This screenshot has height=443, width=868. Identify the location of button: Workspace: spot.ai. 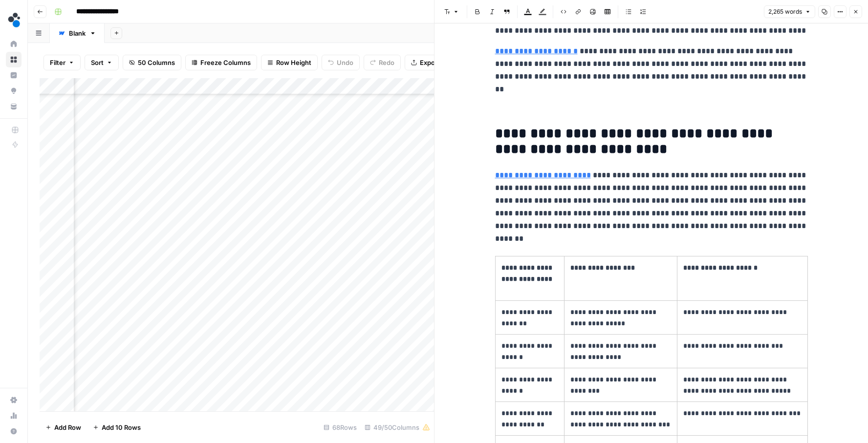
(14, 20).